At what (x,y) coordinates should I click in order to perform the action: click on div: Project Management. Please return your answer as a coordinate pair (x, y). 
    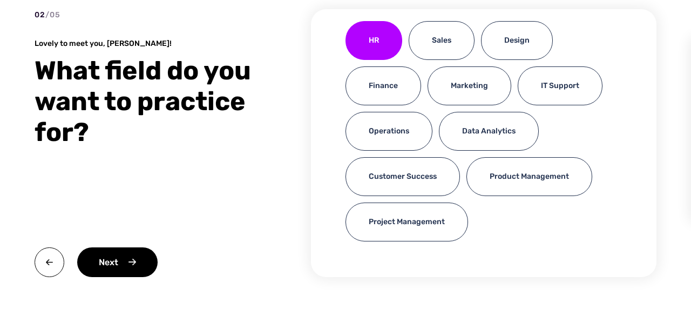
    Looking at the image, I should click on (407, 222).